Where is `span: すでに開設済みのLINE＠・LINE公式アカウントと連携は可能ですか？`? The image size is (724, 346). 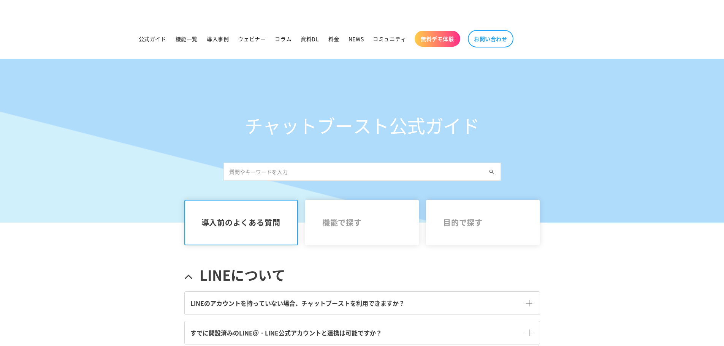
span: すでに開設済みのLINE＠・LINE公式アカウントと連携は可能ですか？ is located at coordinates (286, 333).